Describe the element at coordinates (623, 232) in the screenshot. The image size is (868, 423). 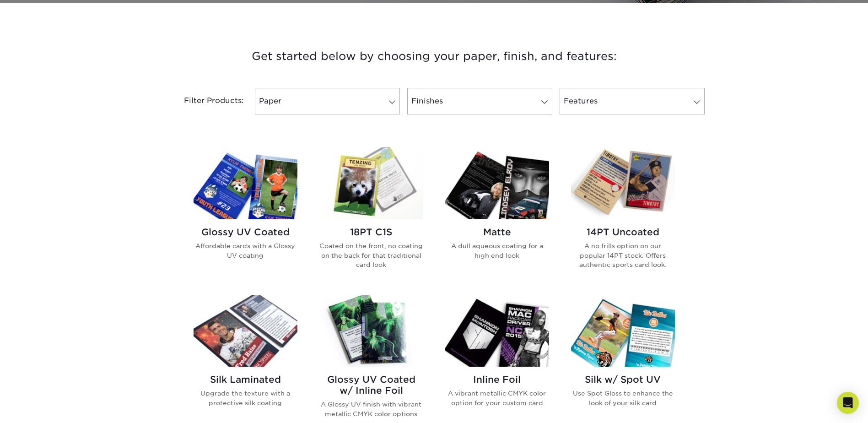
I see `h2: 14PT Uncoated` at that location.